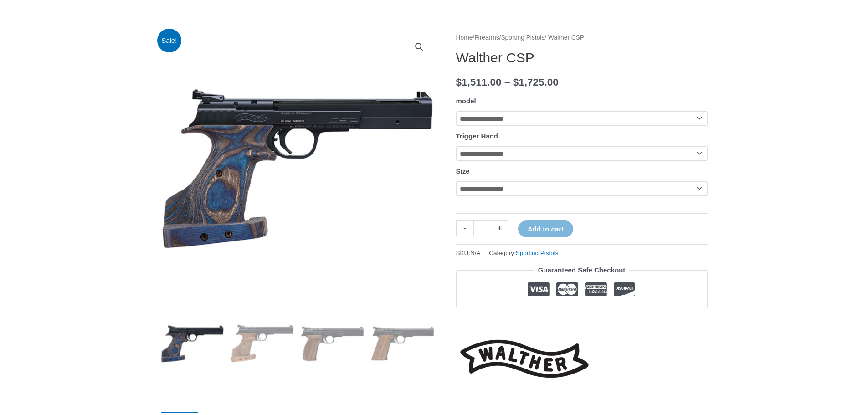 The height and width of the screenshot is (415, 868). What do you see at coordinates (466, 101) in the screenshot?
I see `label: model` at bounding box center [466, 101].